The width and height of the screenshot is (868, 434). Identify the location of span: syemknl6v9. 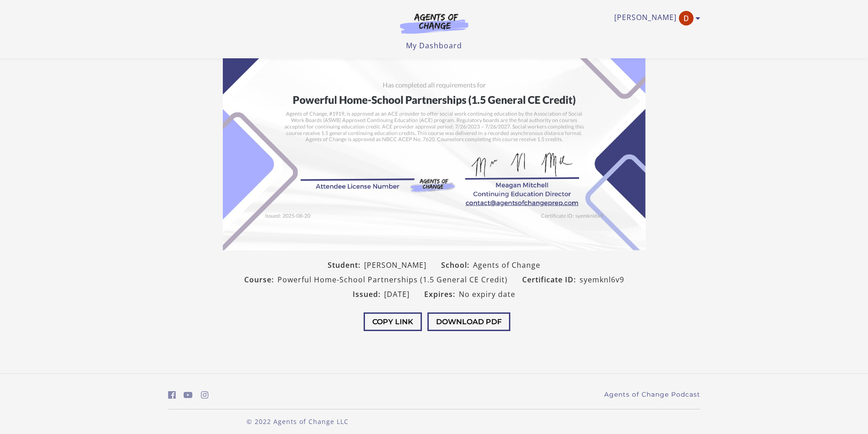
(602, 279).